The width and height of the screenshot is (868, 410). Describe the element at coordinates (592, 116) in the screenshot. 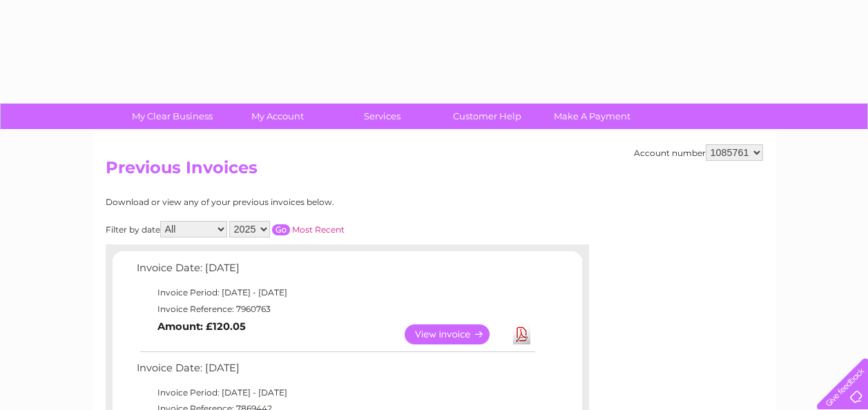

I see `a: Make A Payment` at that location.